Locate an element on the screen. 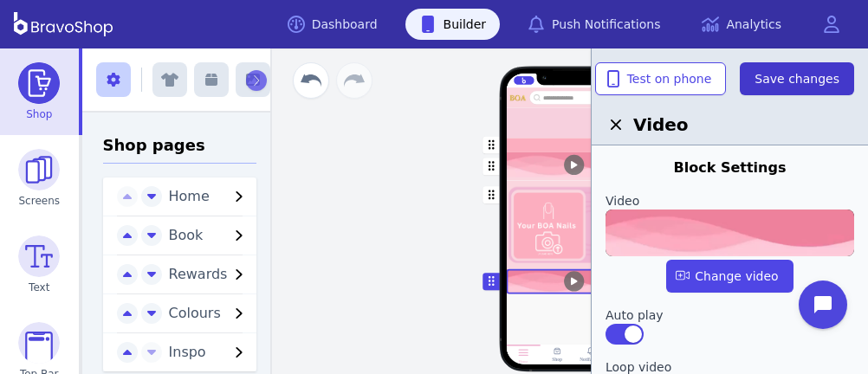  a: Dashboard is located at coordinates (332, 24).